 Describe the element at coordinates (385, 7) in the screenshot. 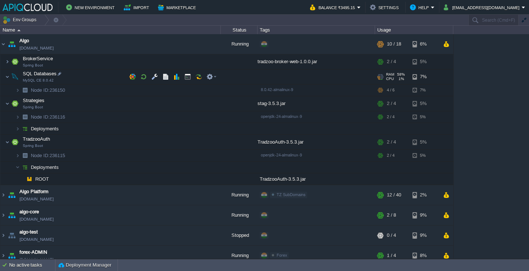

I see `button: Settings` at that location.